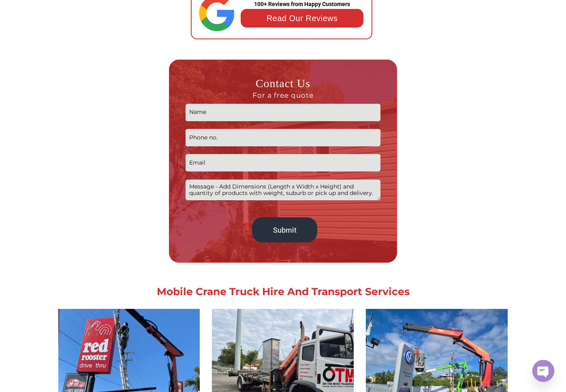 Image resolution: width=566 pixels, height=392 pixels. Describe the element at coordinates (283, 95) in the screenshot. I see `span: For a free quote` at that location.